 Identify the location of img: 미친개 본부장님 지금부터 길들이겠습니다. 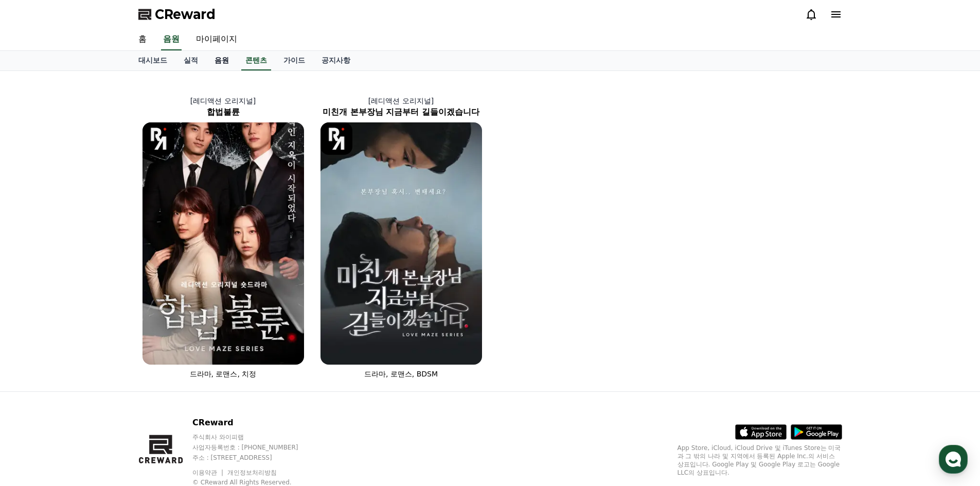
(401, 243).